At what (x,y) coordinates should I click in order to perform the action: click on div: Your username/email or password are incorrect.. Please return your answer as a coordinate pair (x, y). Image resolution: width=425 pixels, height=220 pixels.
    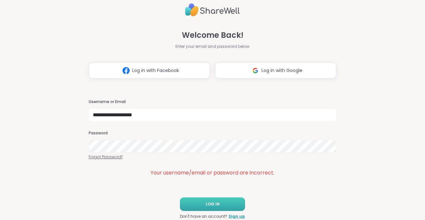
    Looking at the image, I should click on (213, 173).